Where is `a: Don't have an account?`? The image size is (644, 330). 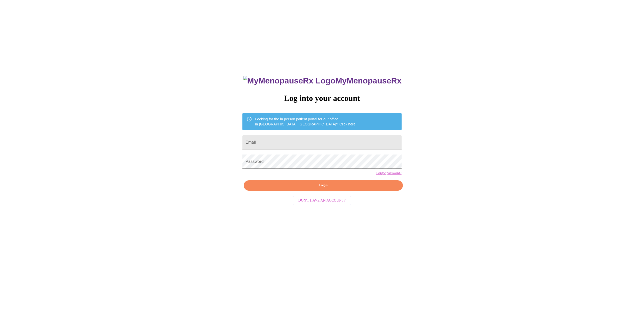 a: Don't have an account? is located at coordinates (322, 200).